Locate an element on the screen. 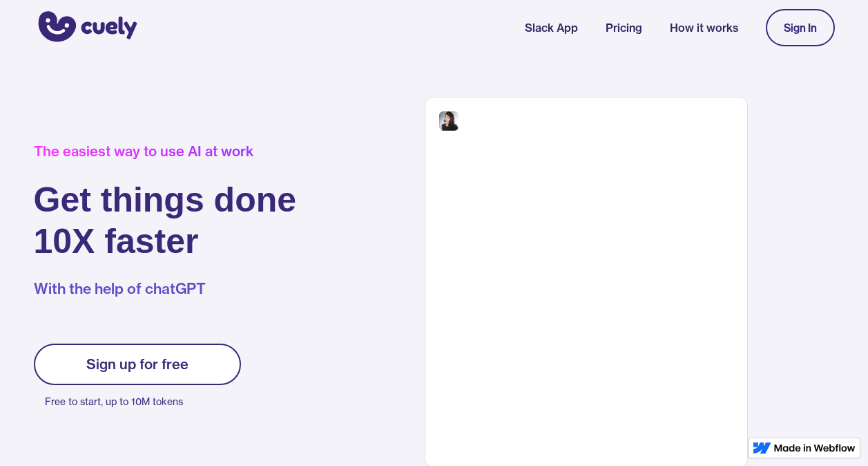 The width and height of the screenshot is (868, 466). div: Sign up for free is located at coordinates (137, 364).